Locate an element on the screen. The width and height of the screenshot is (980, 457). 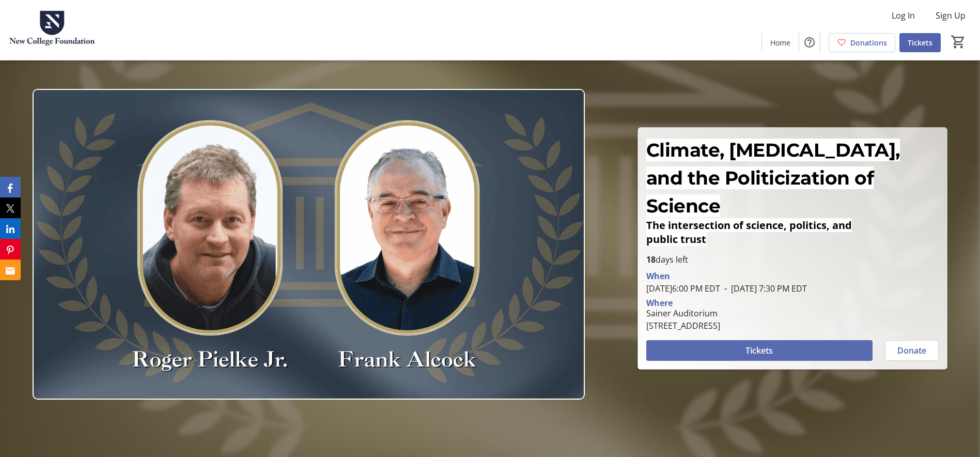
span: Home is located at coordinates (780, 42).